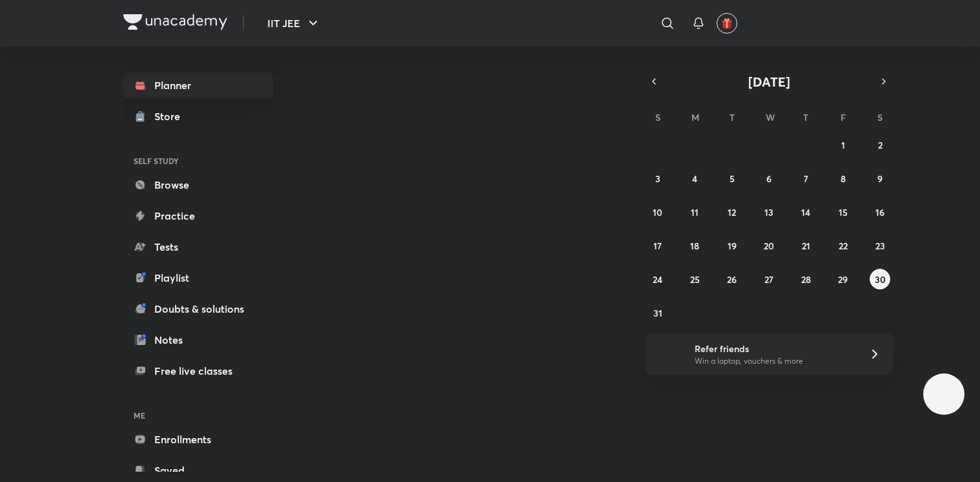 The image size is (980, 482). What do you see at coordinates (198, 309) in the screenshot?
I see `a: Doubts & solutions` at bounding box center [198, 309].